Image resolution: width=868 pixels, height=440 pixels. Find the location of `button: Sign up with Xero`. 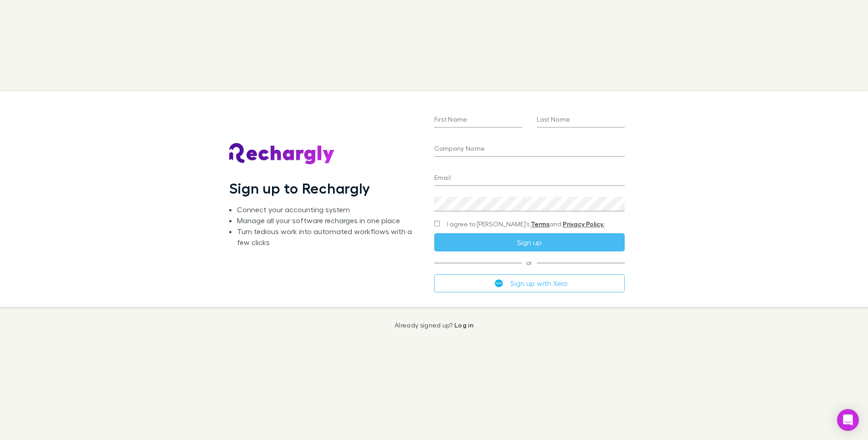

button: Sign up with Xero is located at coordinates (529, 283).